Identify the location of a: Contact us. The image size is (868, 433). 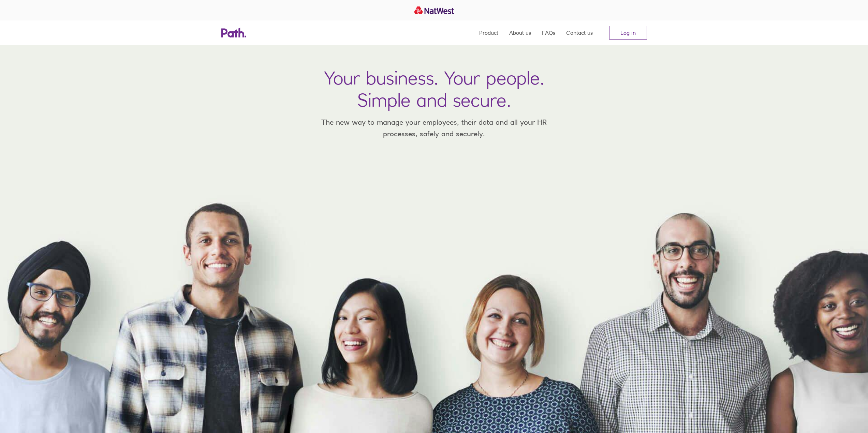
(579, 33).